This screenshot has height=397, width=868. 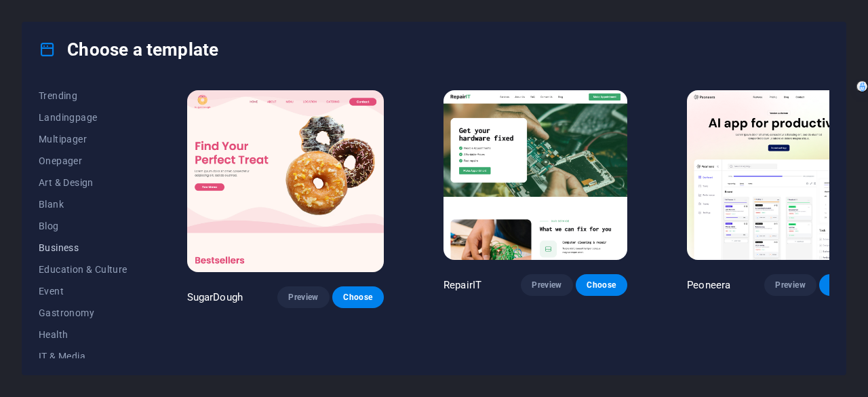 What do you see at coordinates (82, 356) in the screenshot?
I see `button: IT & Media` at bounding box center [82, 356].